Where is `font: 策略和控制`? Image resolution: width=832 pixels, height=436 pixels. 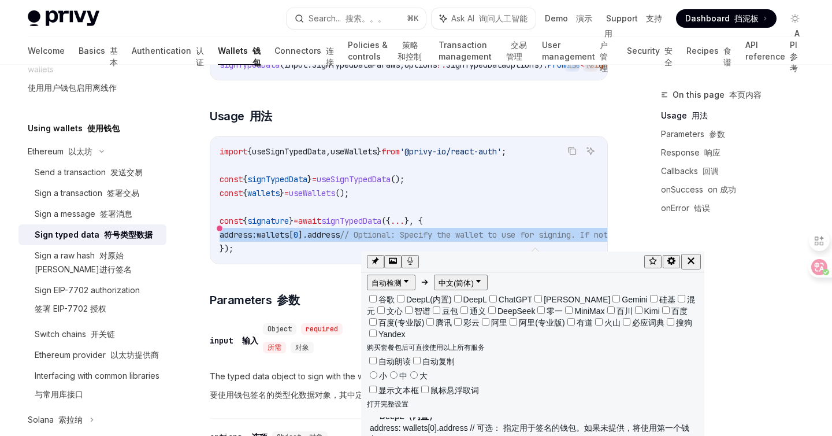 font: 策略和控制 is located at coordinates (410, 50).